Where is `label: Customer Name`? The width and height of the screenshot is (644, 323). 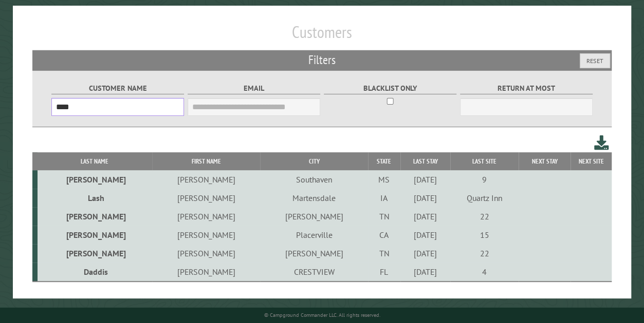
label: Customer Name is located at coordinates (118, 88).